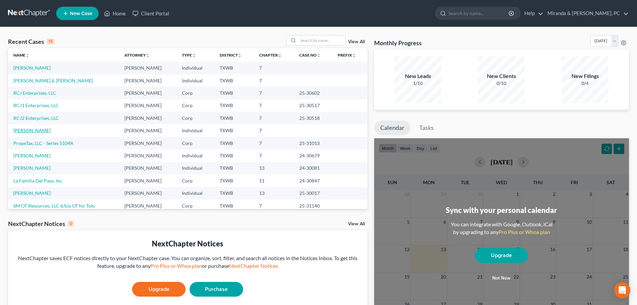  What do you see at coordinates (502, 76) in the screenshot?
I see `div: New Clients` at bounding box center [502, 76].